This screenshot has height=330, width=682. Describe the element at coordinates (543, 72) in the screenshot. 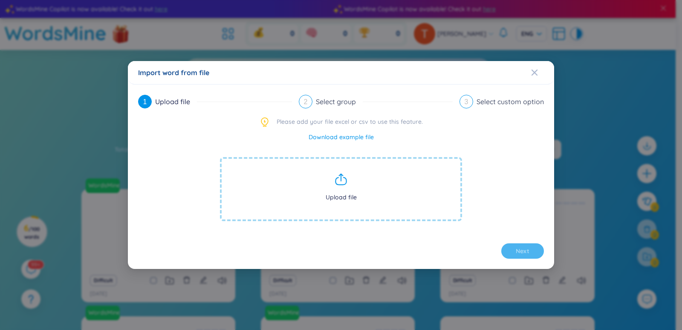

I see `button: Close` at that location.